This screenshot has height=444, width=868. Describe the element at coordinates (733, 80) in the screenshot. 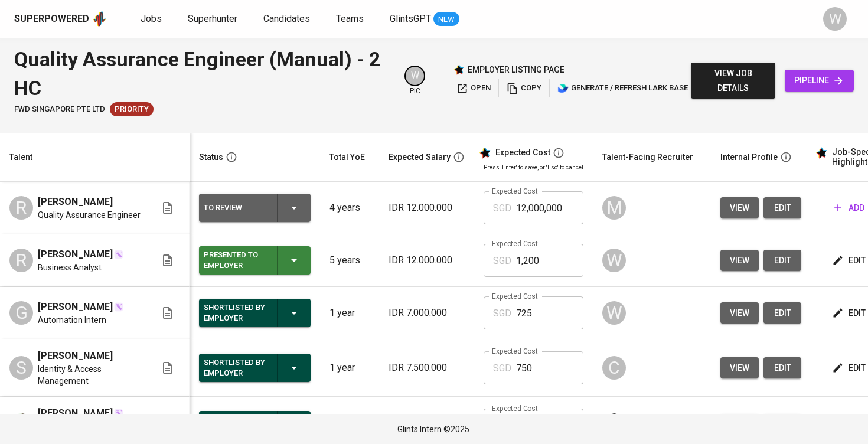

I see `button: view job details` at that location.